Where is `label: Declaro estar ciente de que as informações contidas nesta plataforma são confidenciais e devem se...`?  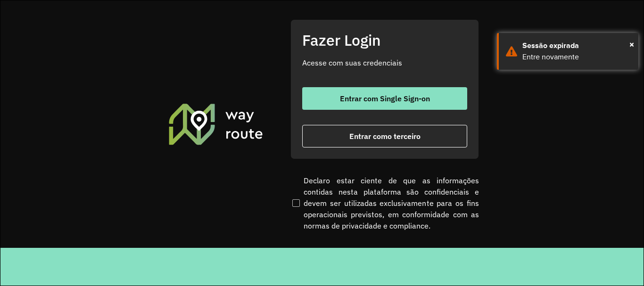
label: Declaro estar ciente de que as informações contidas nesta plataforma são confidenciais e devem se... is located at coordinates (385, 203).